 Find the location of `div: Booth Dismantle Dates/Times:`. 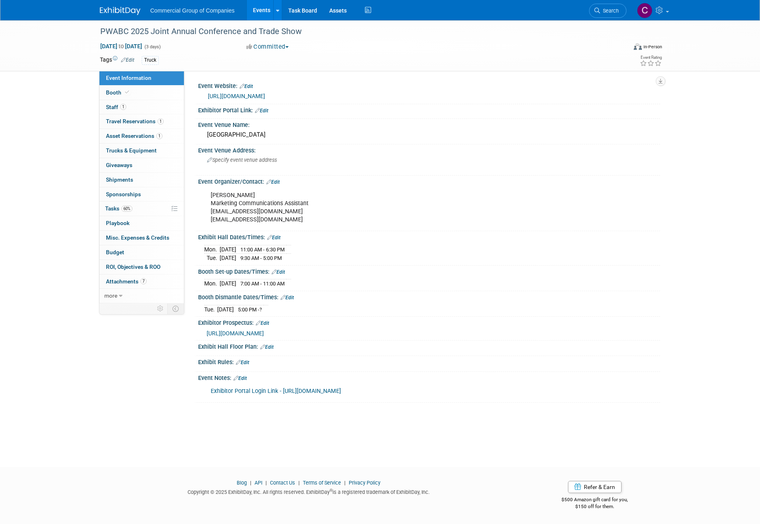

div: Booth Dismantle Dates/Times: is located at coordinates (429, 296).